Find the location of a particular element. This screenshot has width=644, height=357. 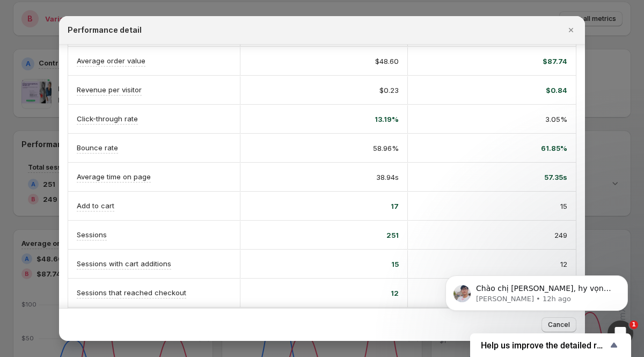

p: Add to cart is located at coordinates (96, 205).